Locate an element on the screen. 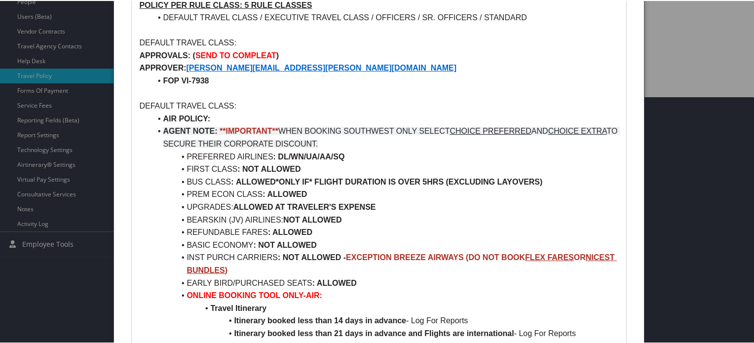 Image resolution: width=754 pixels, height=343 pixels. u: FLEX FARES is located at coordinates (549, 256).